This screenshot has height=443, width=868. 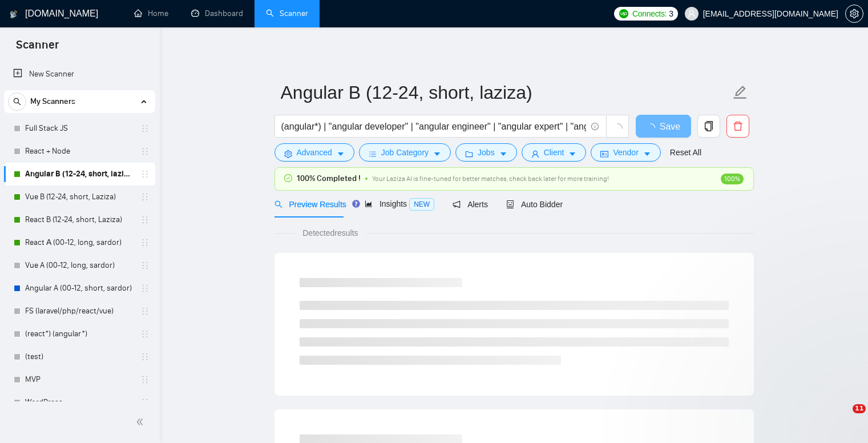 What do you see at coordinates (310, 205) in the screenshot?
I see `span: Preview Results` at bounding box center [310, 205].